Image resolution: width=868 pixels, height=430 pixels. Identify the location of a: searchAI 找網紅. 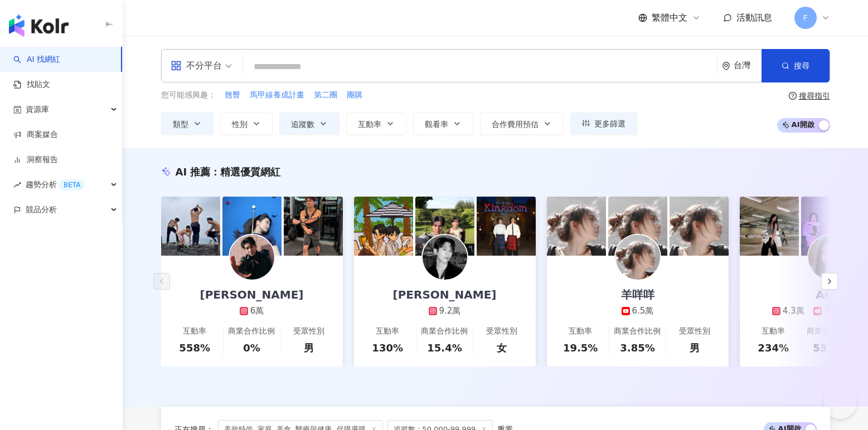
(37, 59).